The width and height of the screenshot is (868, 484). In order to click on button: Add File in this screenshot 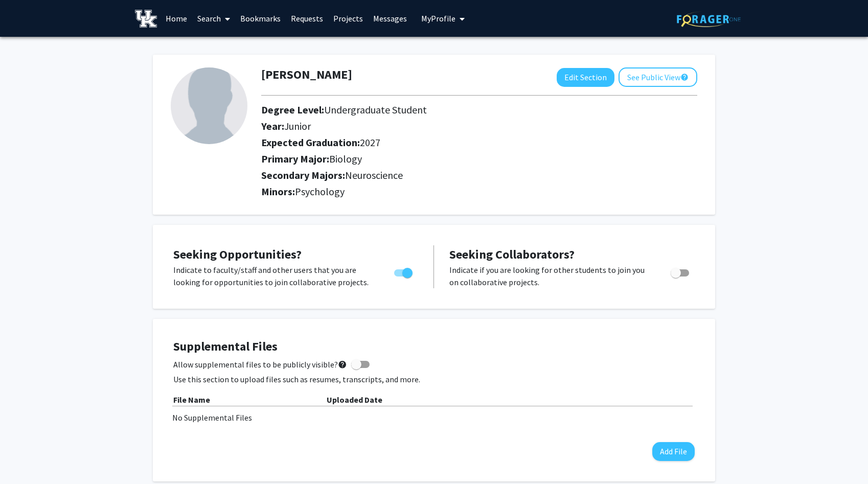, I will do `click(674, 451)`.